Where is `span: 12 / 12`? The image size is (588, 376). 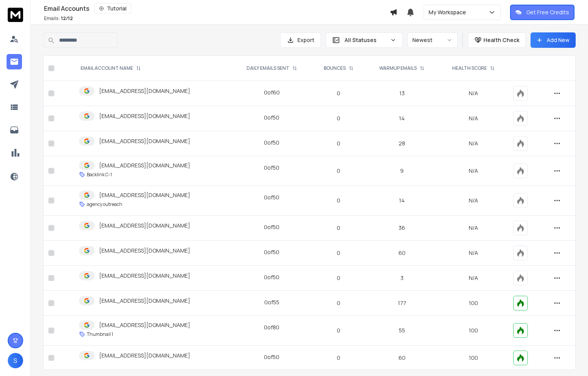 span: 12 / 12 is located at coordinates (67, 18).